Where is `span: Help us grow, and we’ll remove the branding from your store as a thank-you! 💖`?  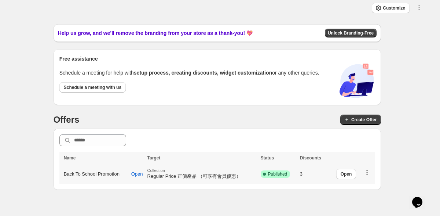
span: Help us grow, and we’ll remove the branding from your store as a thank-you! 💖 is located at coordinates (155, 33).